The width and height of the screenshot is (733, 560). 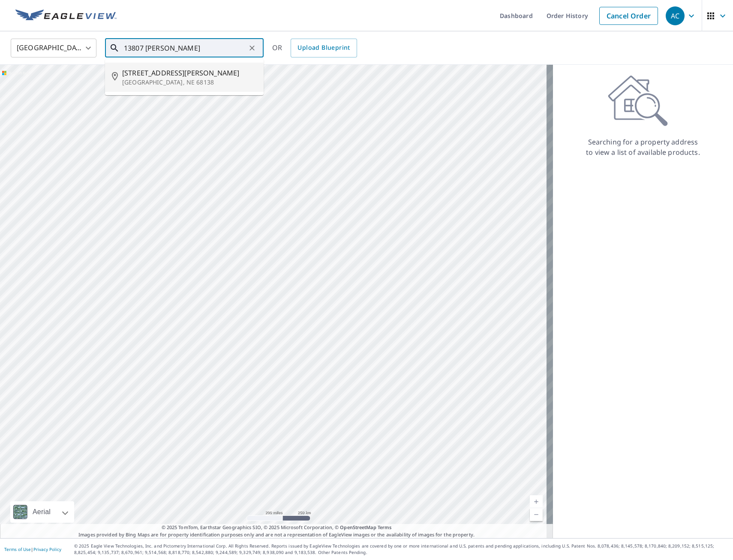 What do you see at coordinates (675, 16) in the screenshot?
I see `div: AC` at bounding box center [675, 16].